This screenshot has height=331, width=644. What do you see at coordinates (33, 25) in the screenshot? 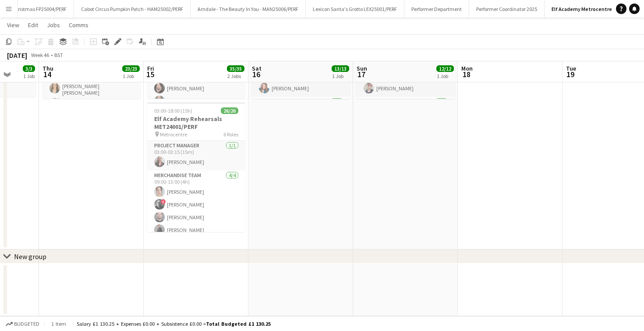
I see `a: Edit` at bounding box center [33, 25].